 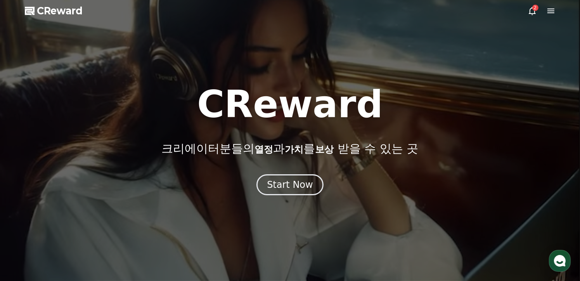 I want to click on h1: CReward, so click(x=290, y=104).